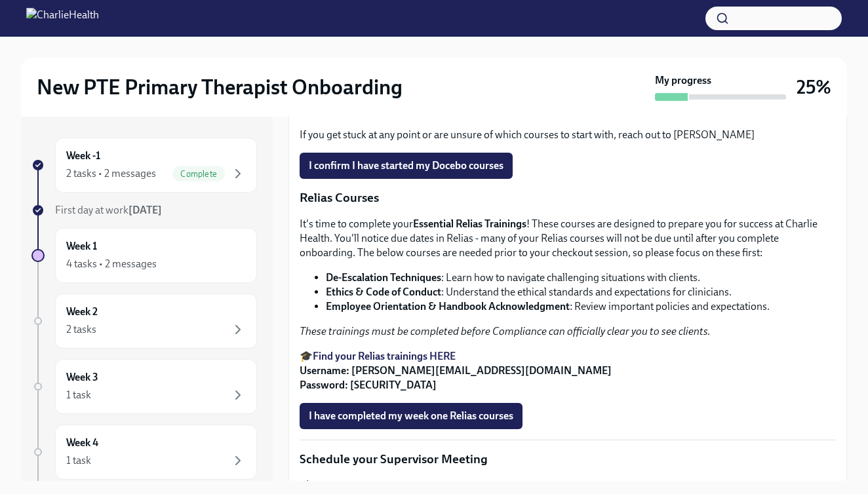  Describe the element at coordinates (145, 452) in the screenshot. I see `a: Week 41 task` at that location.